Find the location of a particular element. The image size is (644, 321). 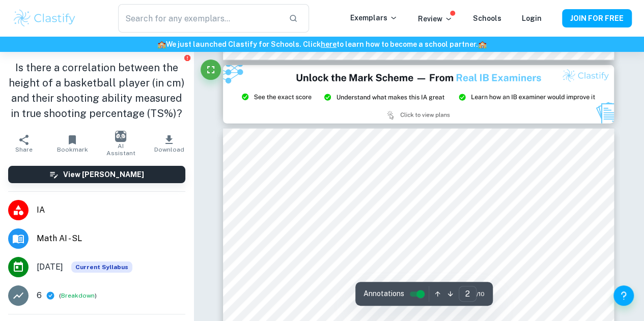

button: Breakdown is located at coordinates (78, 295).